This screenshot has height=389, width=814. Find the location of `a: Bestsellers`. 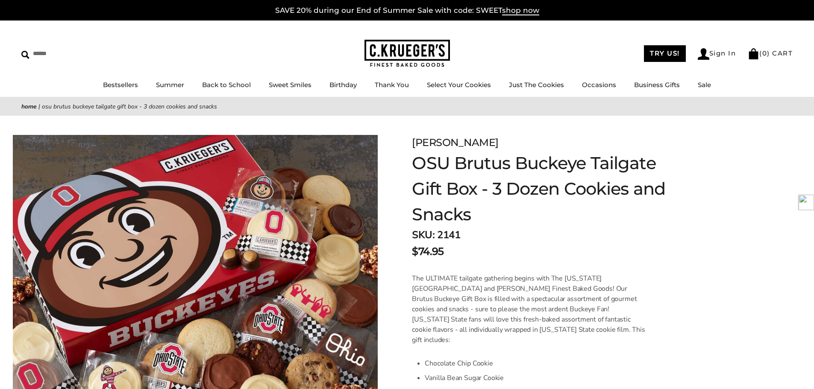

a: Bestsellers is located at coordinates (120, 85).